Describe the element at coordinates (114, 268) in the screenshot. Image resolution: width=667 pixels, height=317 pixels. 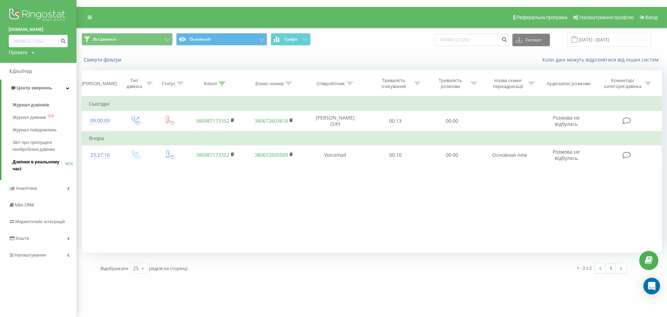
I see `span: Відображати` at that location.